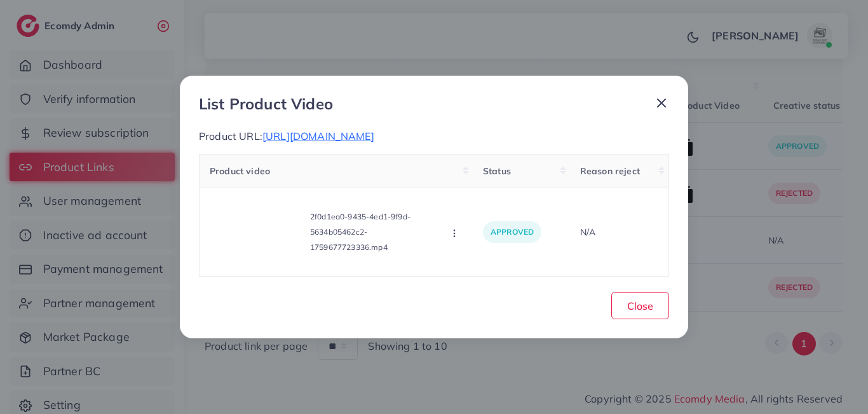 The image size is (868, 414). Describe the element at coordinates (640, 305) in the screenshot. I see `button: Close` at that location.